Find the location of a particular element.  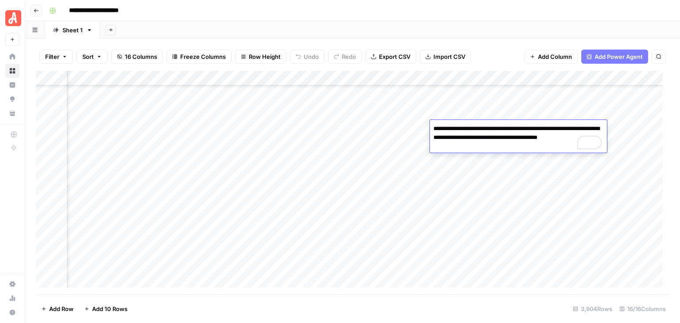

div: 3,904 Rows is located at coordinates (593, 309).